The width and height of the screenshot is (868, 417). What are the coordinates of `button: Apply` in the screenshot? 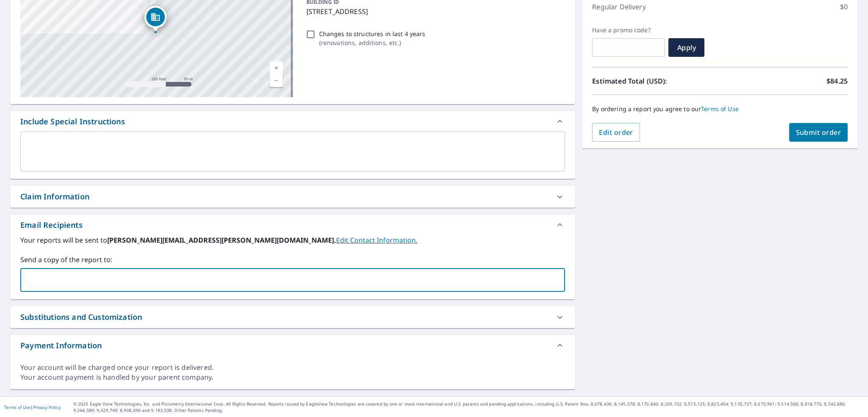 It's located at (686, 47).